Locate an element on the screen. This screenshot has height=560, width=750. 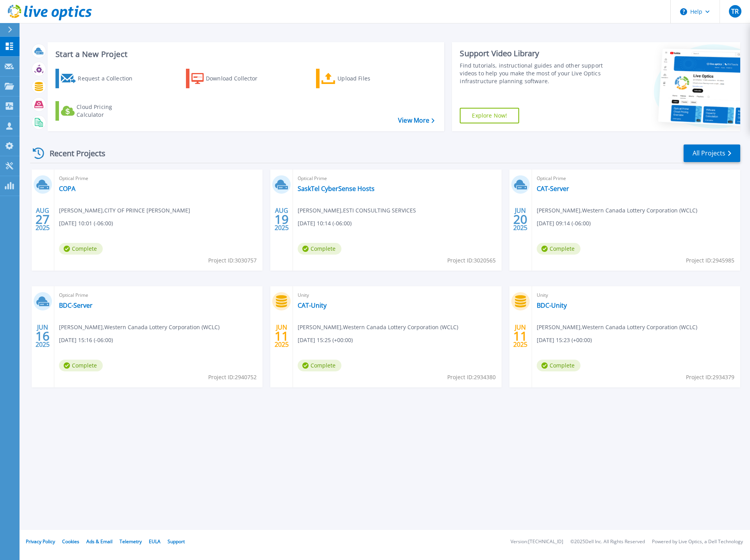
span: 16 is located at coordinates (43, 336).